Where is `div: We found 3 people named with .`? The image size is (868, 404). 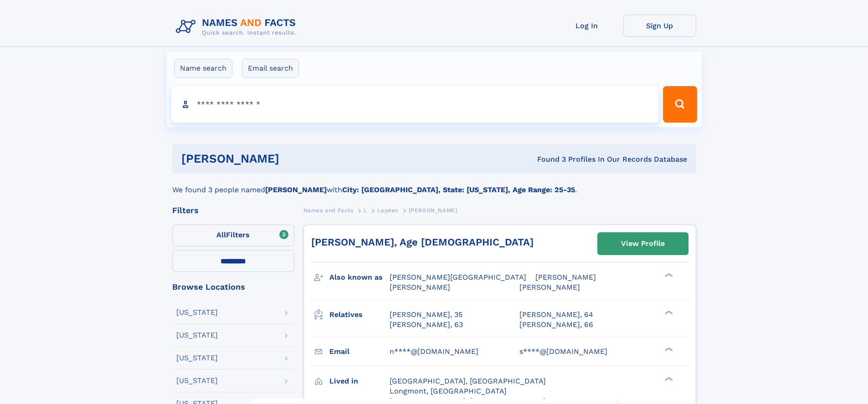
div: We found 3 people named with . is located at coordinates (435, 185).